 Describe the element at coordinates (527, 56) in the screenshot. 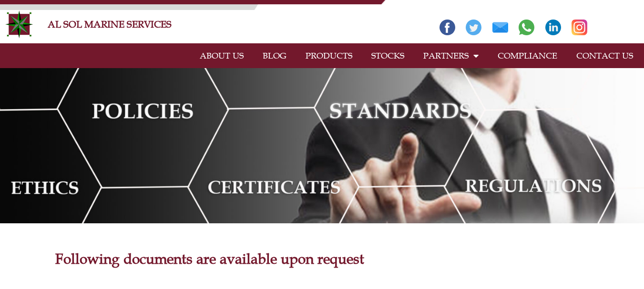

I see `a: COMPLIANCE` at that location.